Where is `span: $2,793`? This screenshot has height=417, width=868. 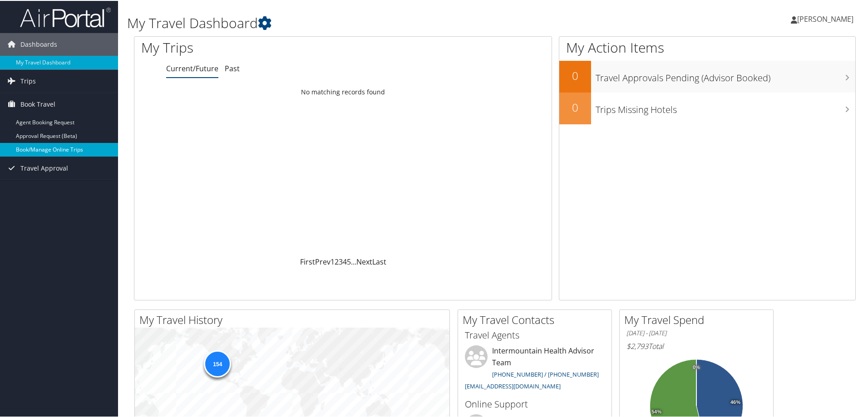
span: $2,793 is located at coordinates (637, 345).